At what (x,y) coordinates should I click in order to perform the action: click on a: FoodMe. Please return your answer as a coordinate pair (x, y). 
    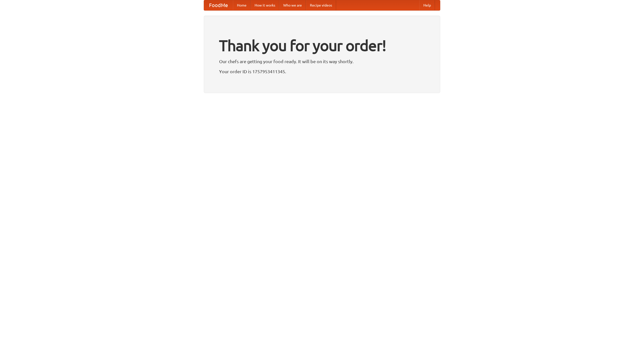
    Looking at the image, I should click on (218, 5).